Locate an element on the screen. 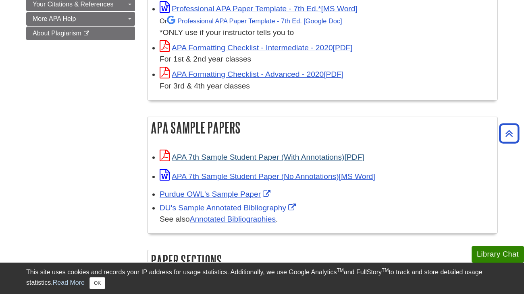 The height and width of the screenshot is (294, 524). span: Your Citations & References is located at coordinates (73, 4).